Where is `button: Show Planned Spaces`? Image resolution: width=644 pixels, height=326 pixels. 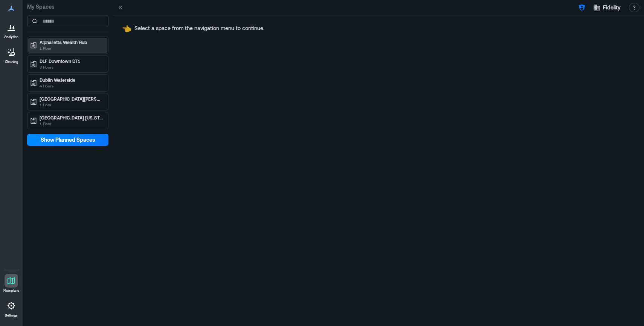 button: Show Planned Spaces is located at coordinates (68, 140).